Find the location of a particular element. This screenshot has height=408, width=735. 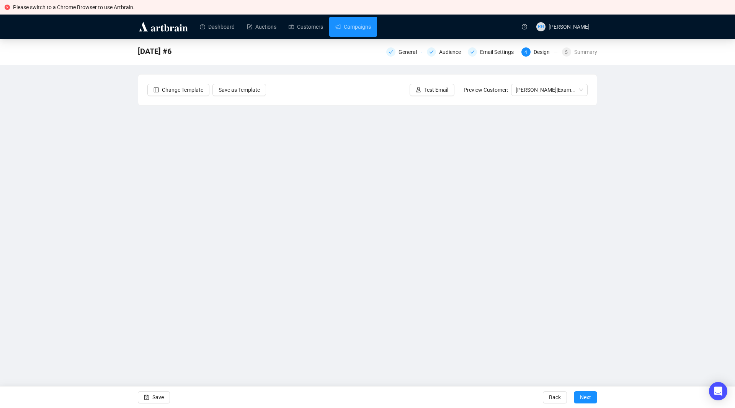

a: question-circle is located at coordinates (524, 26).